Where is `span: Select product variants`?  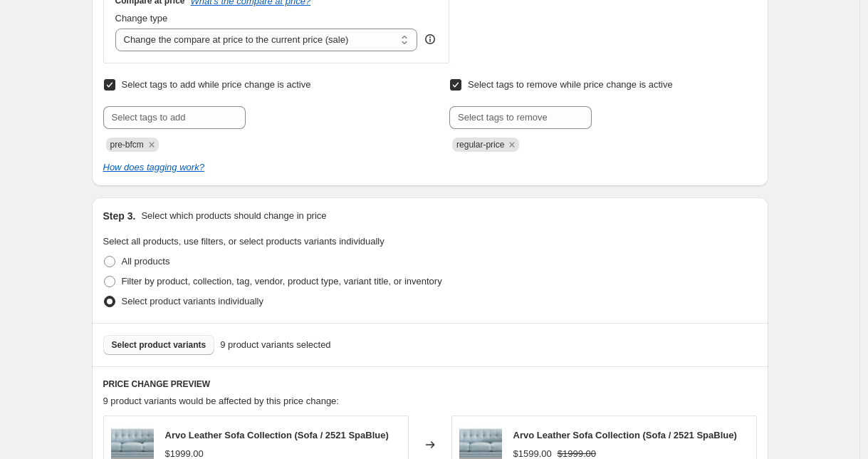
span: Select product variants is located at coordinates (159, 345).